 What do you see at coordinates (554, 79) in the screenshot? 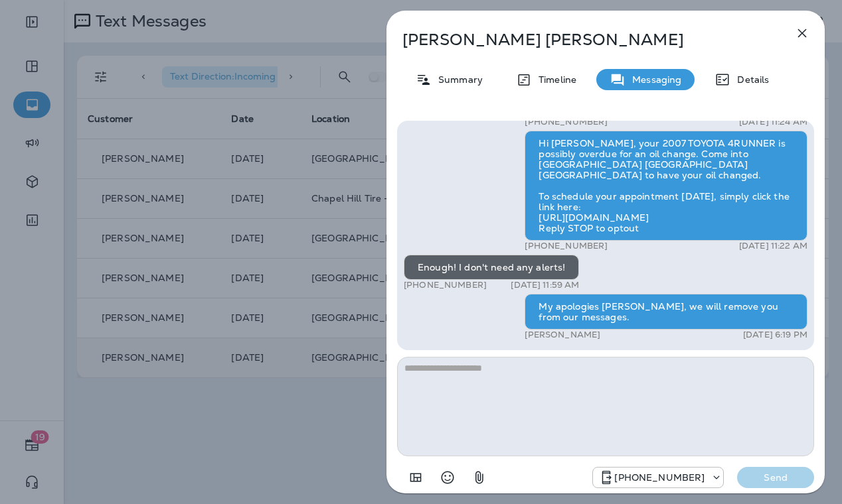
I see `p: Timeline` at bounding box center [554, 79].